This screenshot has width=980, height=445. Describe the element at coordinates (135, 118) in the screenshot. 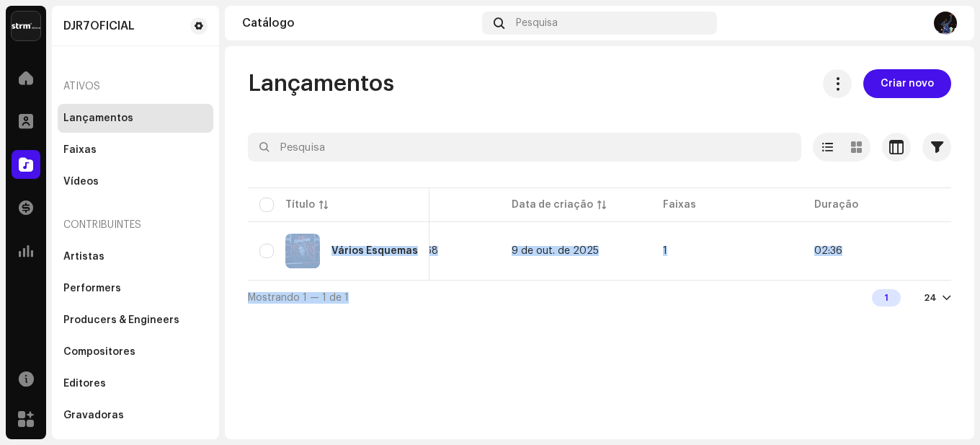

I see `re-m-nav-item: Lançamentos` at that location.